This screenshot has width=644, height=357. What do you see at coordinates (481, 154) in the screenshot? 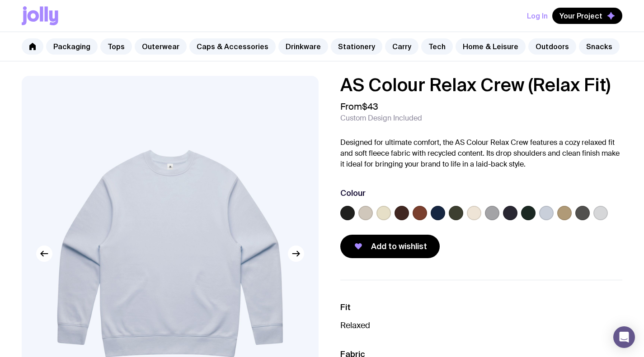
I see `p: Designed for ultimate comfort, the AS Colour Relax Crew features a cozy relaxed fit and soft flee...` at bounding box center [481, 154].